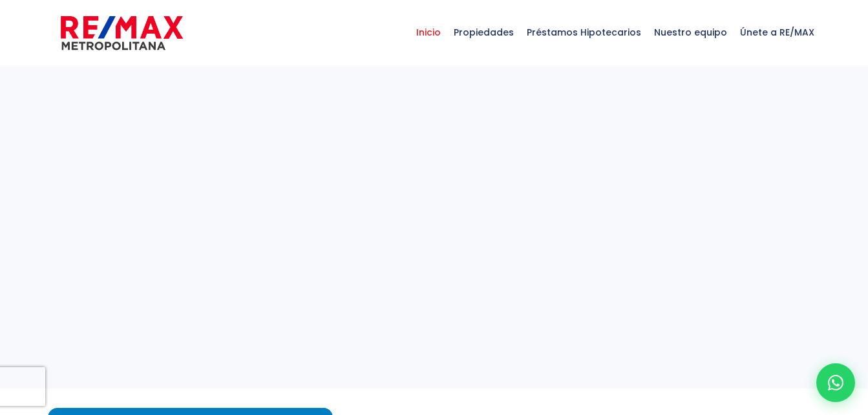 This screenshot has height=415, width=868. I want to click on span: Propiedades, so click(484, 32).